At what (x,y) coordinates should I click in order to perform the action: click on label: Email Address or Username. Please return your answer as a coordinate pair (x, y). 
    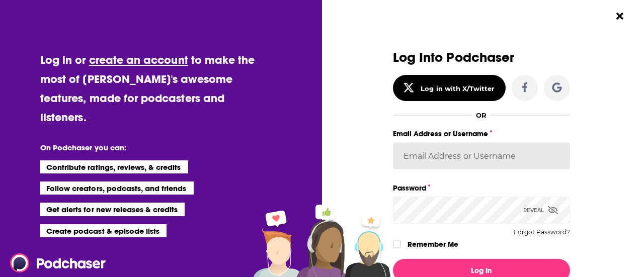
    Looking at the image, I should click on (482, 134).